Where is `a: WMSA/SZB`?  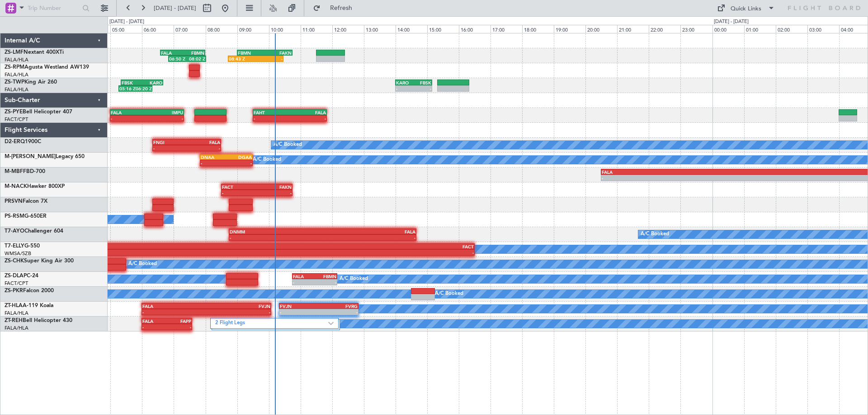 a: WMSA/SZB is located at coordinates (18, 253).